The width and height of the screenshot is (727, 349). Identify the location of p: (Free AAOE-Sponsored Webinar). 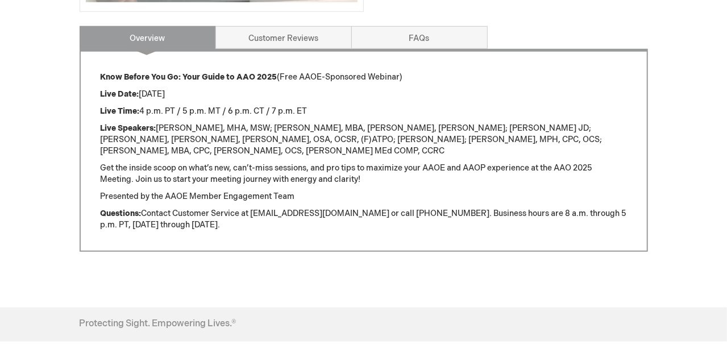
(364, 77).